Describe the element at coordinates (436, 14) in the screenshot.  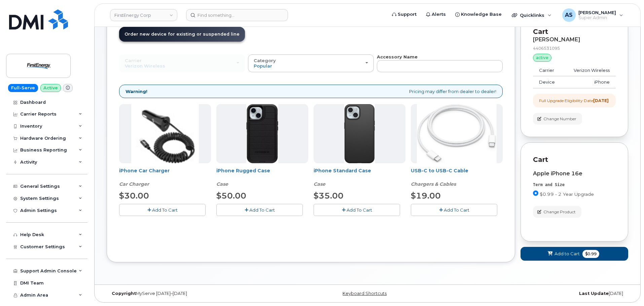
I see `a: Alerts` at that location.